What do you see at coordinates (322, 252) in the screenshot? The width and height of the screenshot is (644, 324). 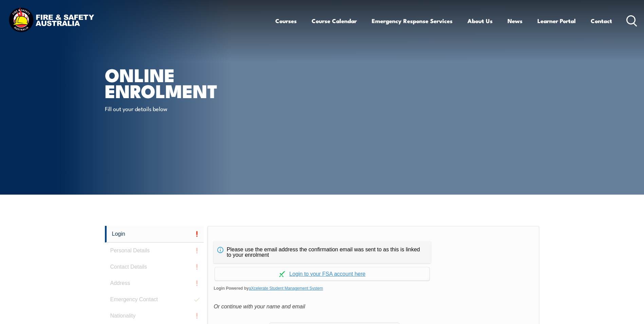 I see `div: Please use the email address the confirmation email was sent to as this is linked to your enrolment` at bounding box center [322, 252].